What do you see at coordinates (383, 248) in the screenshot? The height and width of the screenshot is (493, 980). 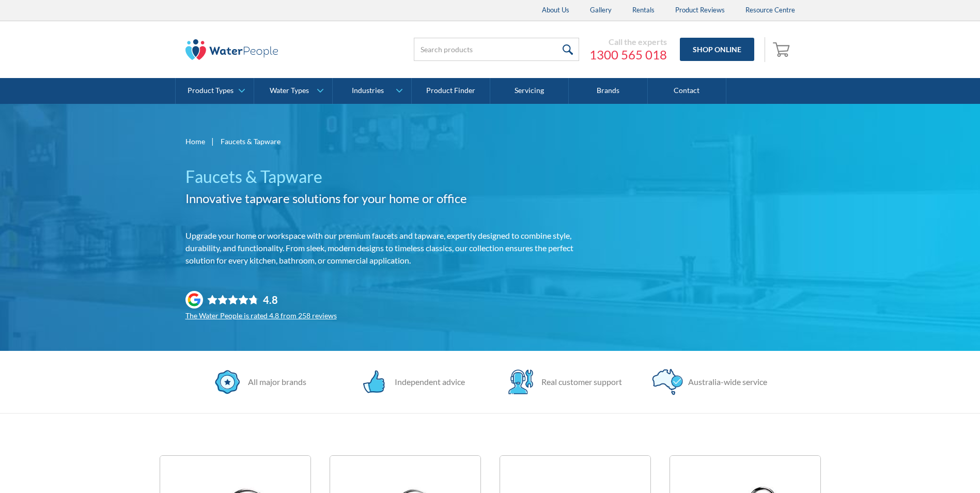 I see `p: Upgrade your home or workspace with our premium faucets and tapware, expertly designed to combine...` at bounding box center [383, 248].